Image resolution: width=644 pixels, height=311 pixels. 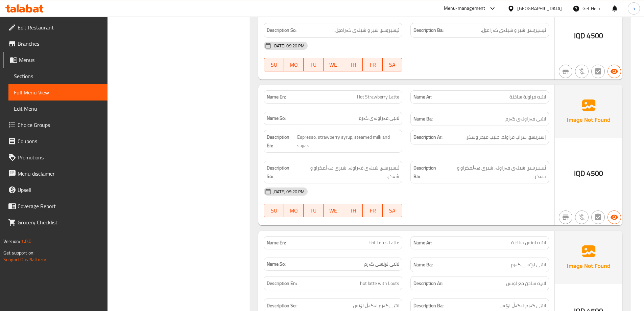 What do you see at coordinates (60, 60) in the screenshot?
I see `span: Menus` at bounding box center [60, 60].